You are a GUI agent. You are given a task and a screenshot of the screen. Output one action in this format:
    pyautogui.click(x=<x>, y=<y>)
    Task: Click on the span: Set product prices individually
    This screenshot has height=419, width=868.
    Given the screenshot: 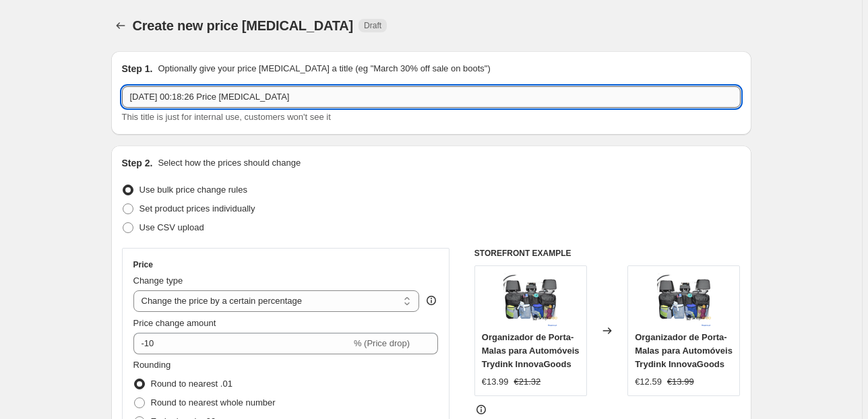 What is the action you would take?
    pyautogui.click(x=198, y=208)
    